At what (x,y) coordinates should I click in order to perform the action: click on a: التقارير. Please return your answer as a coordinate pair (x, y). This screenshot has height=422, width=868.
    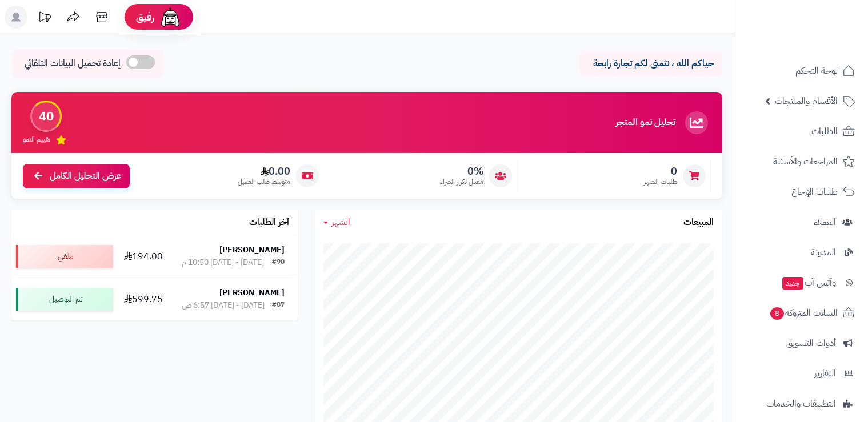
    Looking at the image, I should click on (801, 373).